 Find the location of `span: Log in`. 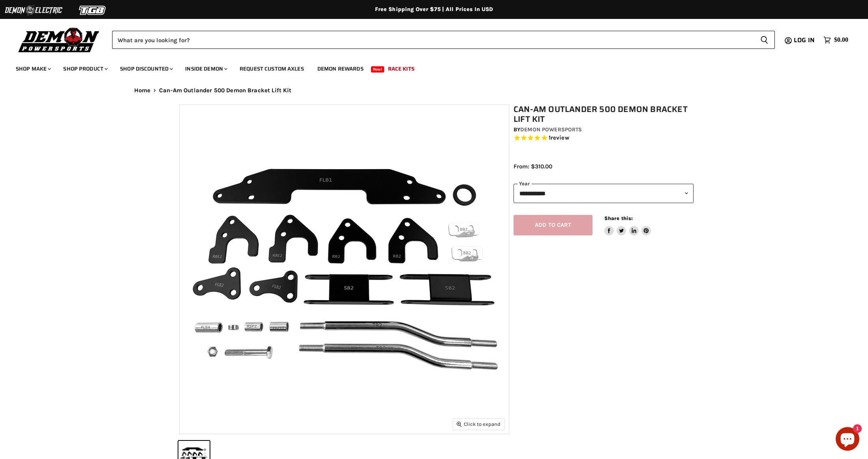

span: Log in is located at coordinates (804, 40).